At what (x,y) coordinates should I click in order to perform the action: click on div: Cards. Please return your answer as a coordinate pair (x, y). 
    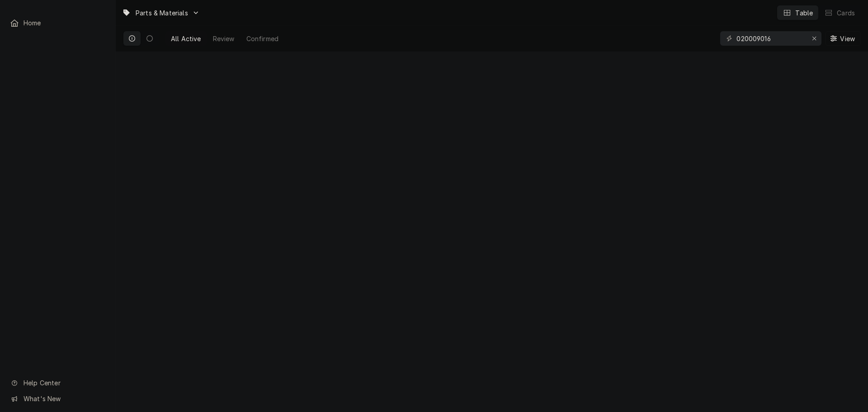
    Looking at the image, I should click on (846, 13).